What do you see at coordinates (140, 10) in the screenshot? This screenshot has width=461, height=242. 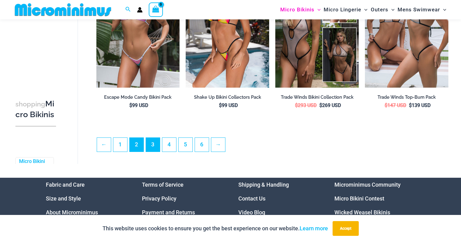 I see `a: Account icon link` at bounding box center [140, 10].